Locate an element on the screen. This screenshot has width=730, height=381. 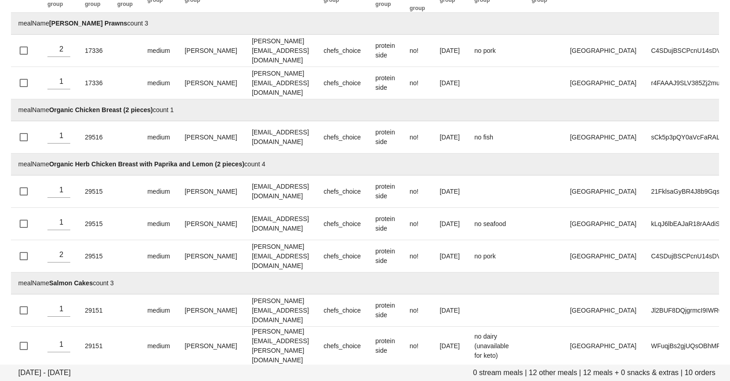
td: no seafood is located at coordinates (492, 224).